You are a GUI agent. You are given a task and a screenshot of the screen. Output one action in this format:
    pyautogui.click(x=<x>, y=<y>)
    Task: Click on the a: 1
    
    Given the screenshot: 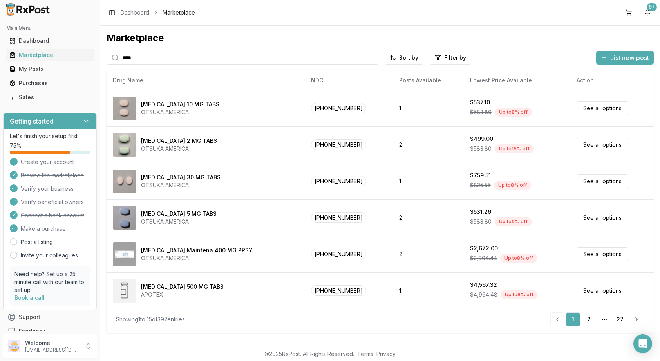 What is the action you would take?
    pyautogui.click(x=573, y=319)
    